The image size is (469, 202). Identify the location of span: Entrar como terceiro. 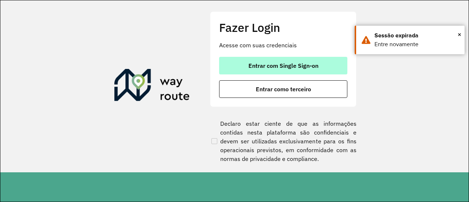
(283, 89).